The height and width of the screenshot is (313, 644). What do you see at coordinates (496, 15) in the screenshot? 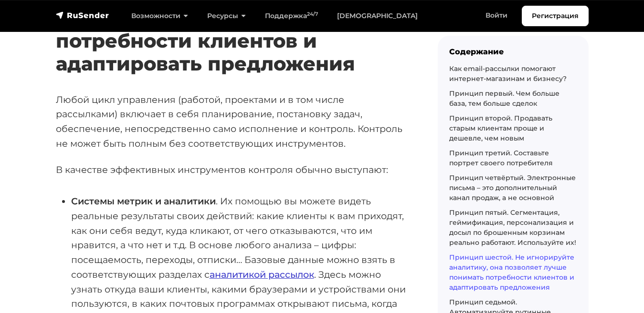
I see `a: Войти` at bounding box center [496, 15].